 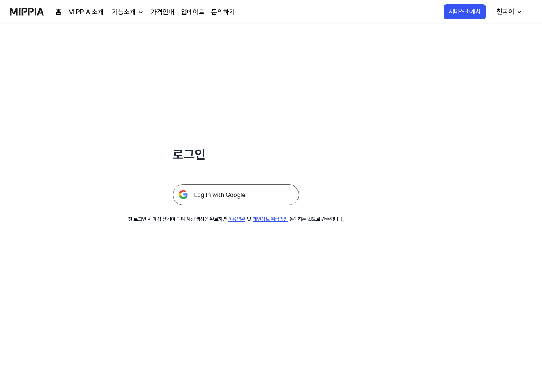 What do you see at coordinates (236, 154) in the screenshot?
I see `h1: 로그인` at bounding box center [236, 154].